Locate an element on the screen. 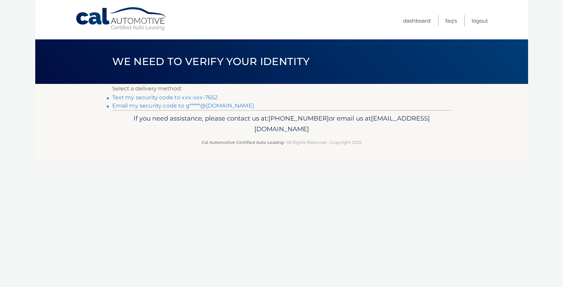 Image resolution: width=563 pixels, height=287 pixels. p: Select a delivery method: is located at coordinates (282, 89).